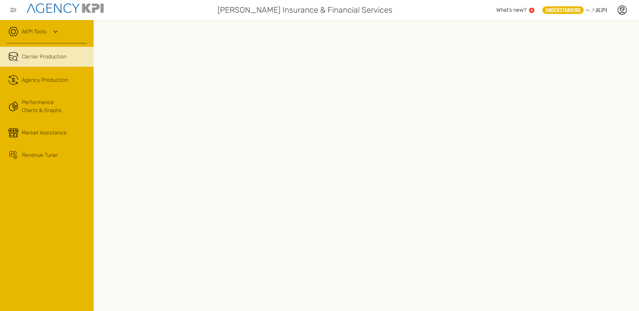  What do you see at coordinates (44, 133) in the screenshot?
I see `div: Market Assistance` at bounding box center [44, 133].